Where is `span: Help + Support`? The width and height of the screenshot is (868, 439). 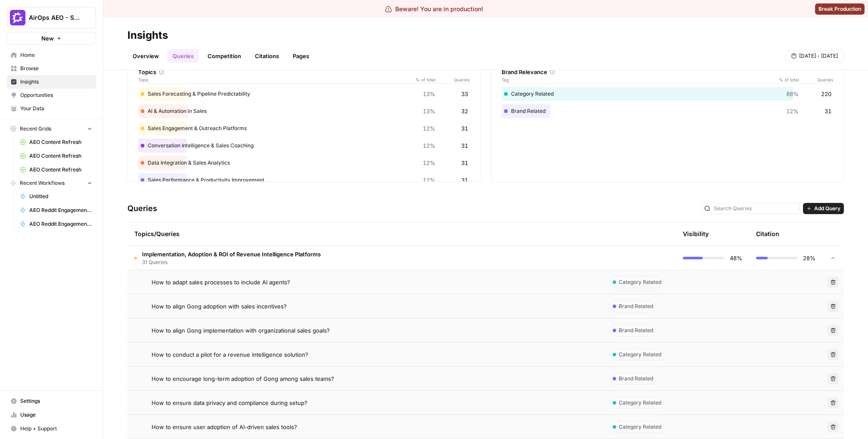
span: Help + Support is located at coordinates (56, 429).